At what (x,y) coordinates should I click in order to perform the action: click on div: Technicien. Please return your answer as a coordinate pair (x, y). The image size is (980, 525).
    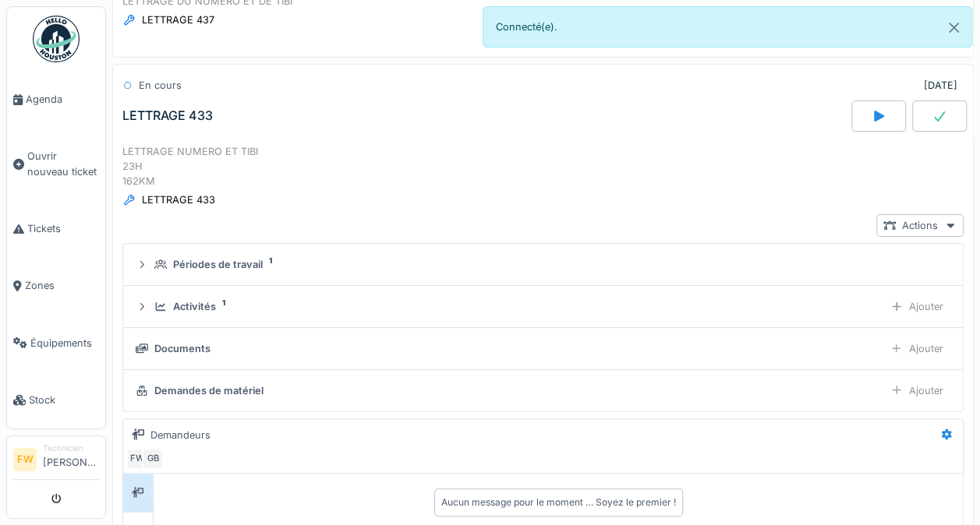
    Looking at the image, I should click on (71, 448).